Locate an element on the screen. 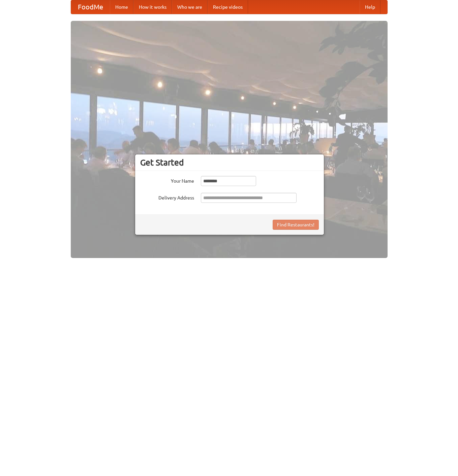 This screenshot has height=476, width=458. label: Your Name is located at coordinates (167, 180).